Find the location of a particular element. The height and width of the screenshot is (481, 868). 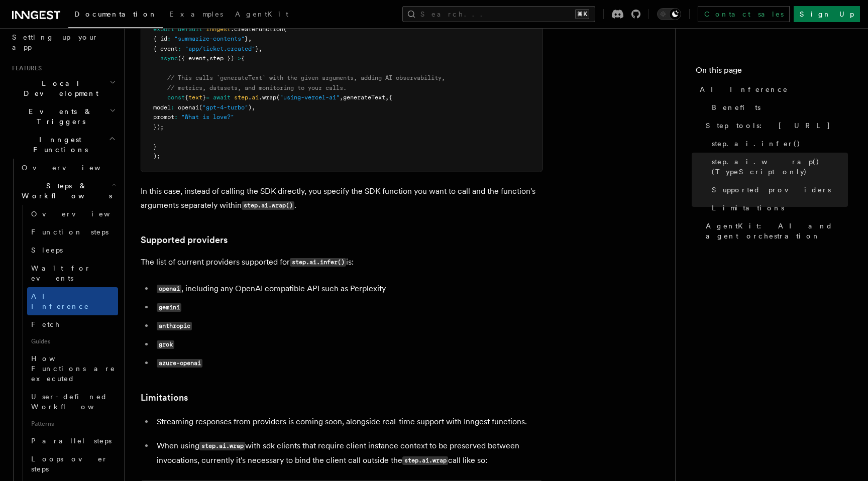

span: async is located at coordinates (169, 58).